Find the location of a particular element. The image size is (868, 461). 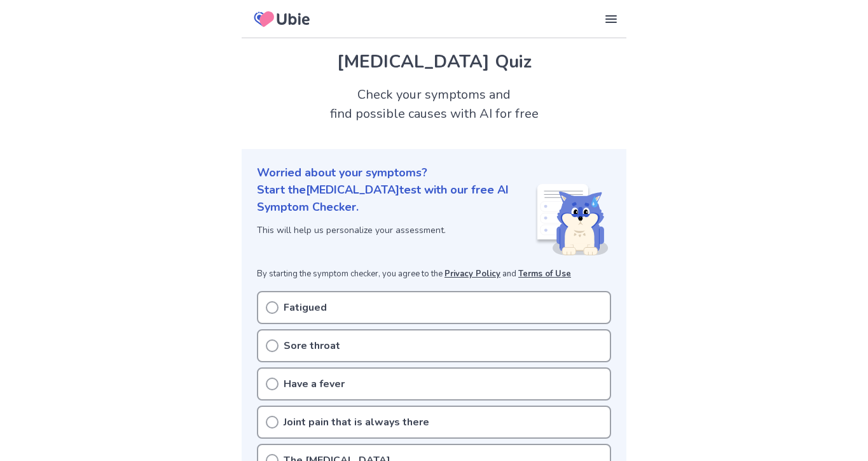

img: Shiba is located at coordinates (572, 220).